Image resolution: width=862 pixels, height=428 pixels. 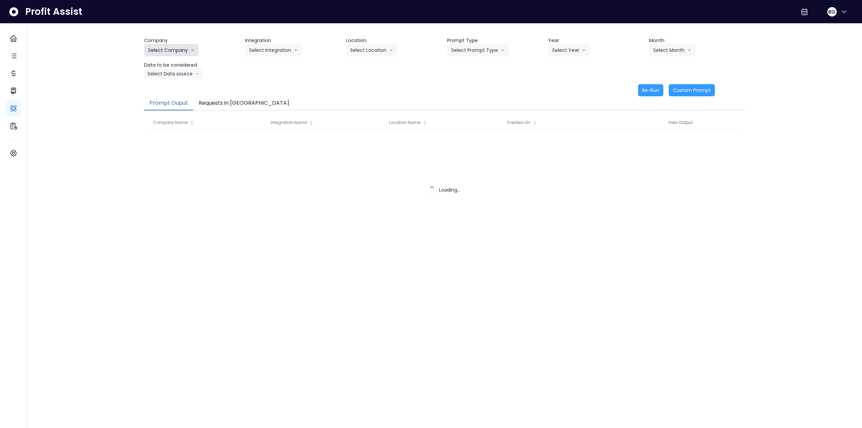 What do you see at coordinates (596, 40) in the screenshot?
I see `header: Year` at bounding box center [596, 40].